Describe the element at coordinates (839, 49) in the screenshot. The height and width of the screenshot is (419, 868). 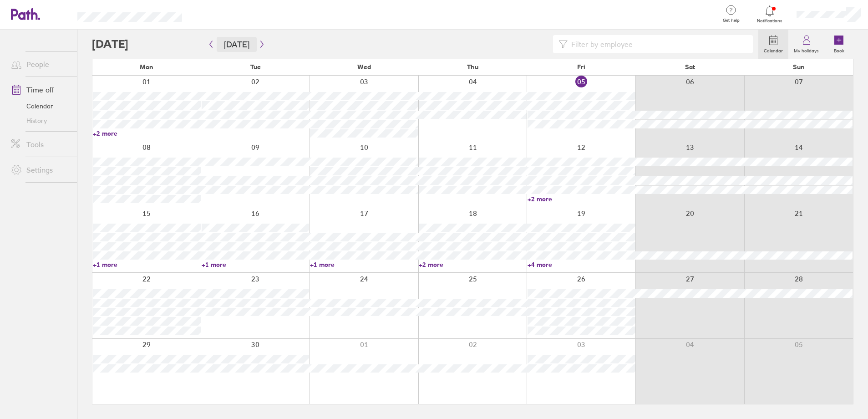
I see `label: Book` at that location.